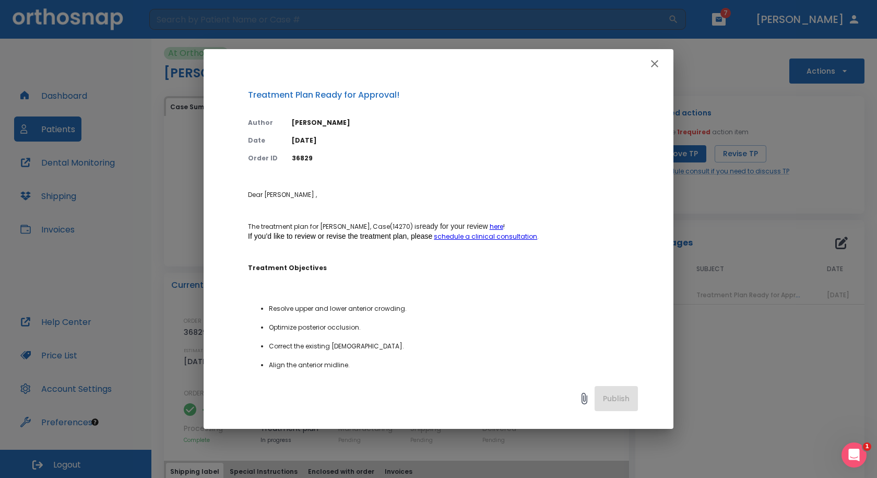  What do you see at coordinates (486, 236) in the screenshot?
I see `a: schedule a clinical consultation` at bounding box center [486, 236].